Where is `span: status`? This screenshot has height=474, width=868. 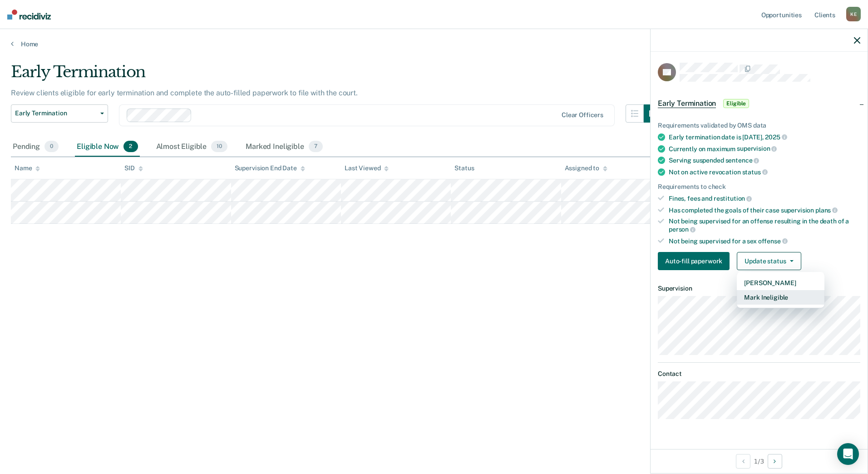
span: status is located at coordinates (754, 172).